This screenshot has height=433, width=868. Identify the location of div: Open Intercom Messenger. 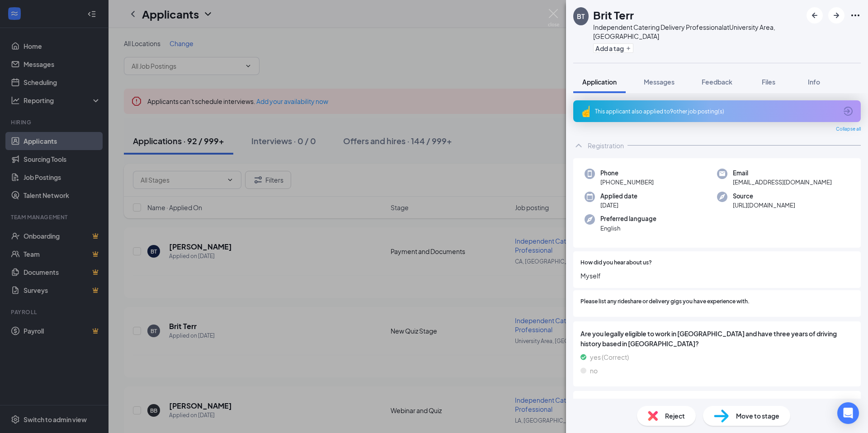
(848, 414).